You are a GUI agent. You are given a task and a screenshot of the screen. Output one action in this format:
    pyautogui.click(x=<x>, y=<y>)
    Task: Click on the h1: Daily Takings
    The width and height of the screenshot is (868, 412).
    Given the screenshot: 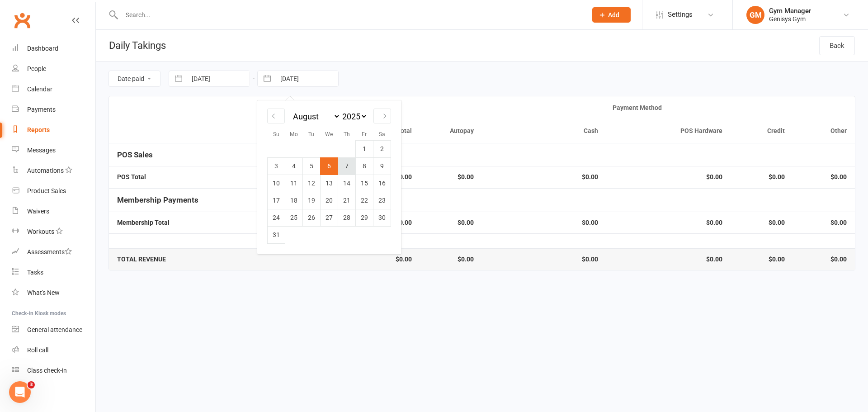 What is the action you would take?
    pyautogui.click(x=130, y=45)
    